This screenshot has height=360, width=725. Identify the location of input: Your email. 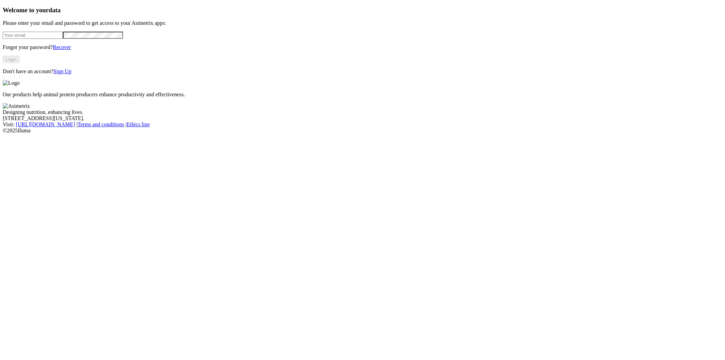
(33, 35).